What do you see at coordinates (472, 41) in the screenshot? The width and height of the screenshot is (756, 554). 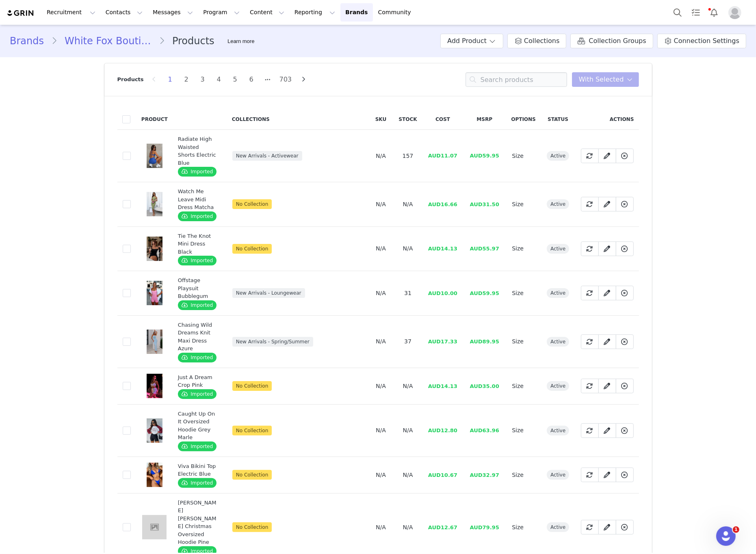 I see `button: Add Product` at bounding box center [472, 41].